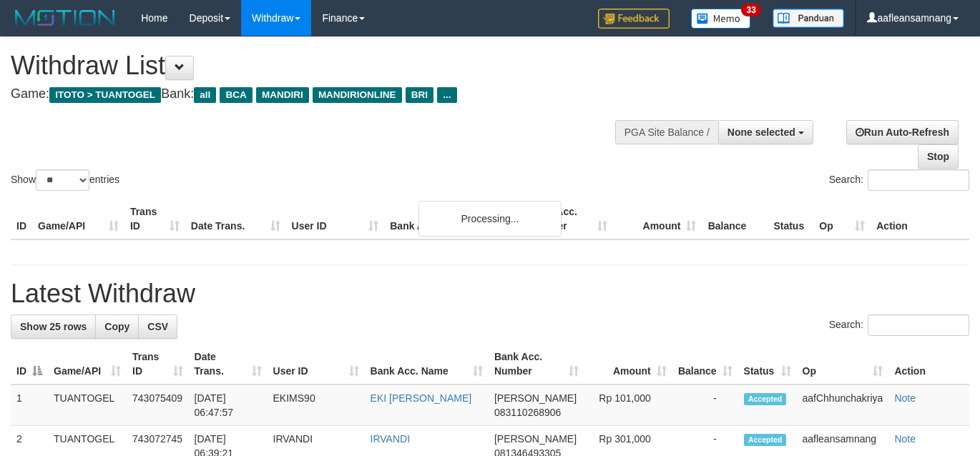 The width and height of the screenshot is (980, 456). What do you see at coordinates (283, 95) in the screenshot?
I see `span: MANDIRI` at bounding box center [283, 95].